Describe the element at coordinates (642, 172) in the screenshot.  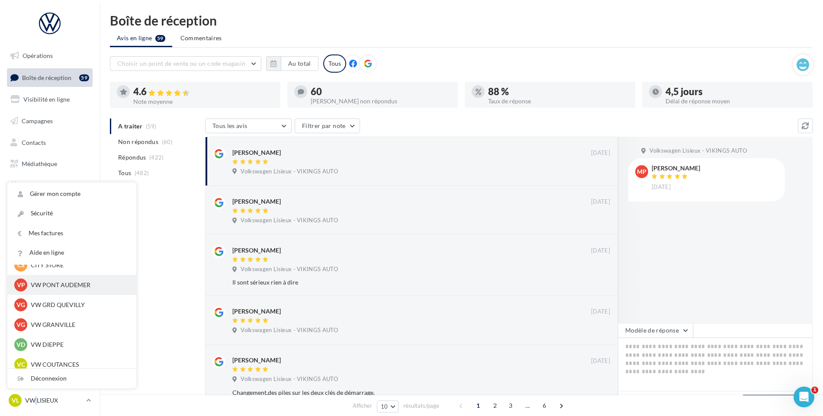
I see `span: MP` at that location.